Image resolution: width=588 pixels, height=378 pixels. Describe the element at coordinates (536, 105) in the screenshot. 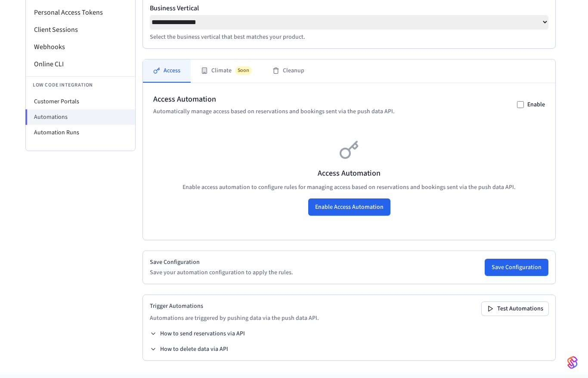

I see `label: Enable` at that location.